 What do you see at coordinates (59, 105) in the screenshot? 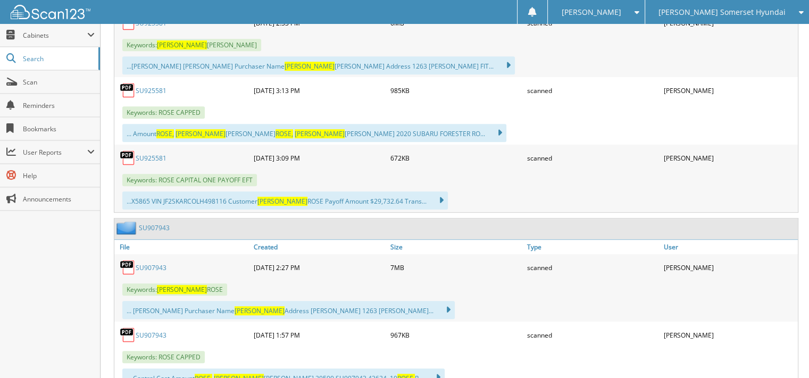
I see `span: Reminders` at bounding box center [59, 105].